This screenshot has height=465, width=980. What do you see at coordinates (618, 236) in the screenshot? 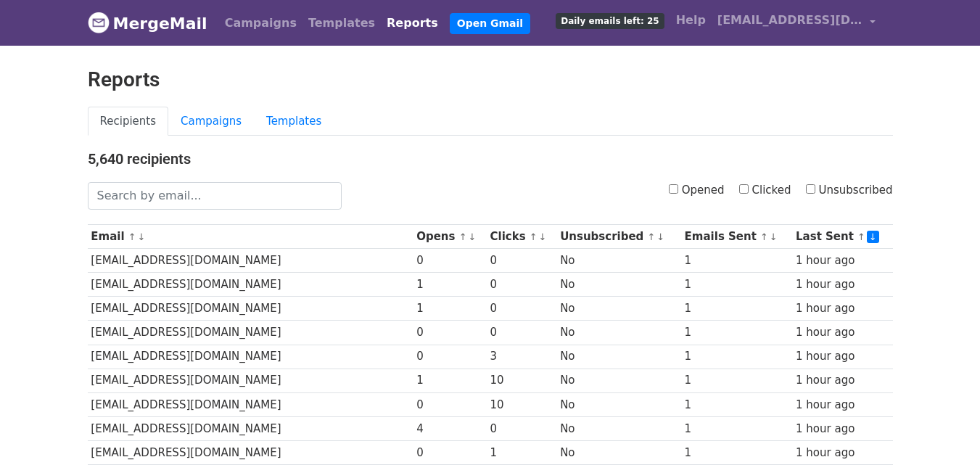
I see `th: Unsubscribed` at bounding box center [618, 236].